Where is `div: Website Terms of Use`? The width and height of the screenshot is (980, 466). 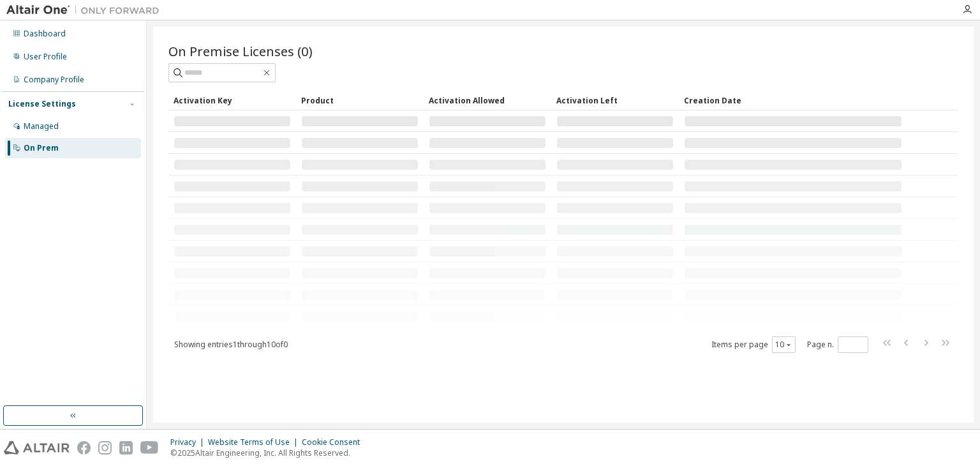 div: Website Terms of Use is located at coordinates (254, 442).